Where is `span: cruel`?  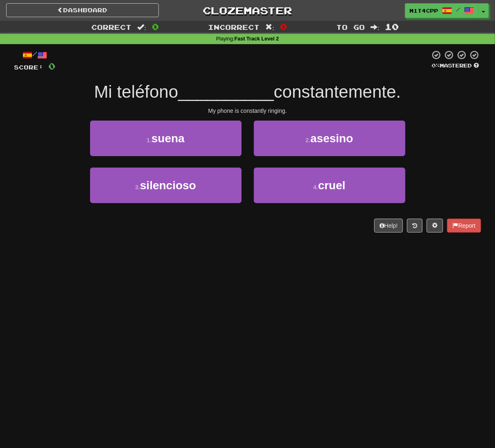 span: cruel is located at coordinates (331, 185).